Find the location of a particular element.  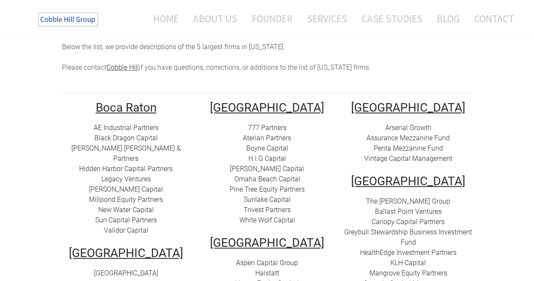

a: Assurance Mezzanine Fund is located at coordinates (408, 138).